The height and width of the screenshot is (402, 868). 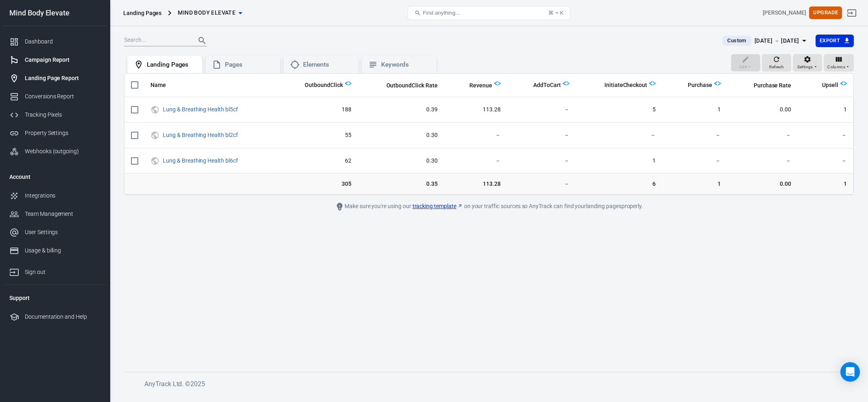 I want to click on span: OutboundClick, so click(x=318, y=86).